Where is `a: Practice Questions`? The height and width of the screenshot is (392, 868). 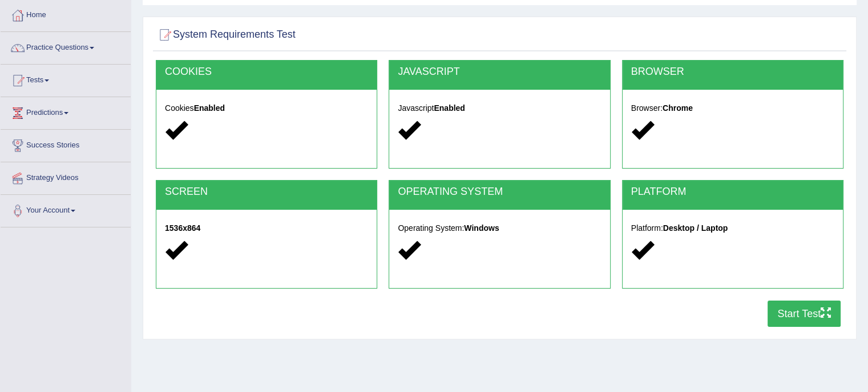
a: Practice Questions is located at coordinates (66, 47).